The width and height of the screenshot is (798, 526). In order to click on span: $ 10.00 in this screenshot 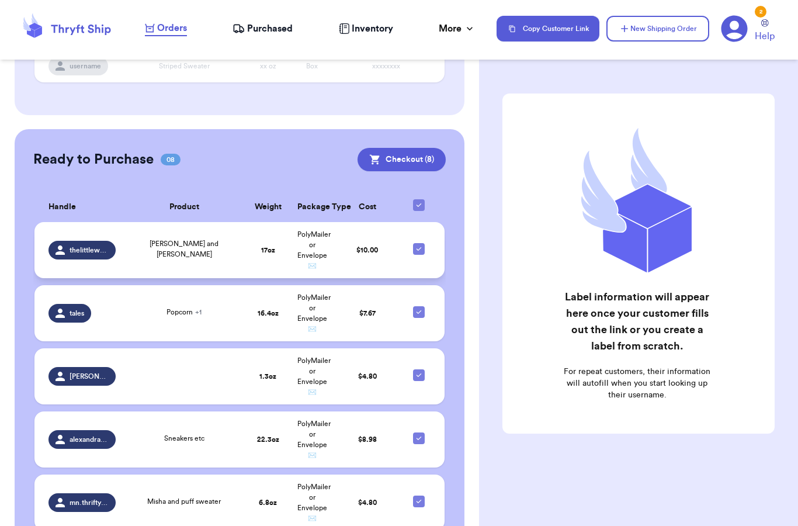, I will do `click(367, 250)`.